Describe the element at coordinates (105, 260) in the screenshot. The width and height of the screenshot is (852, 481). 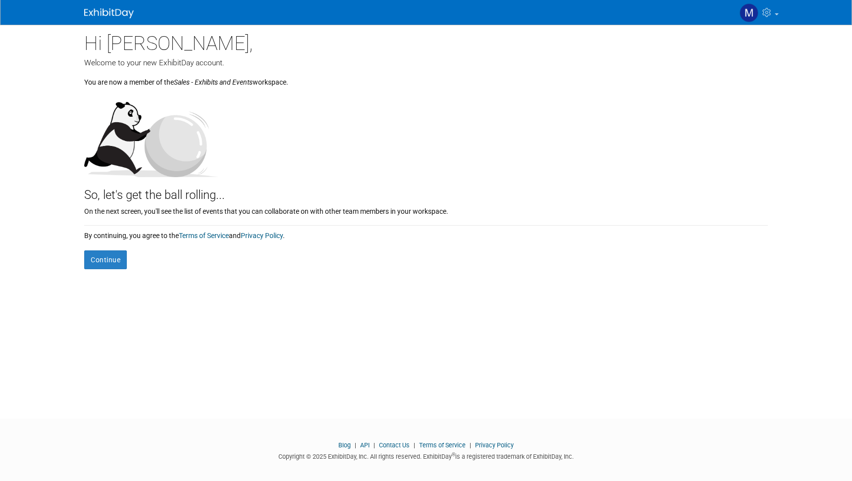
I see `button: Continue` at that location.